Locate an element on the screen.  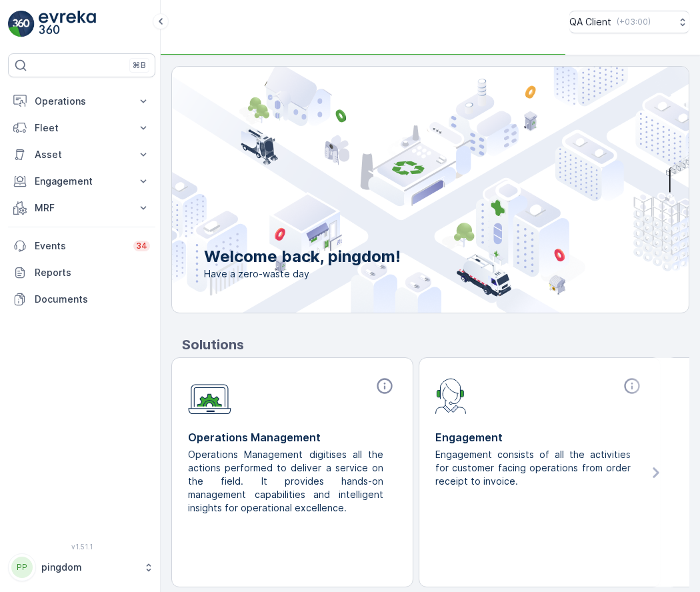
p: pingdom is located at coordinates (89, 568).